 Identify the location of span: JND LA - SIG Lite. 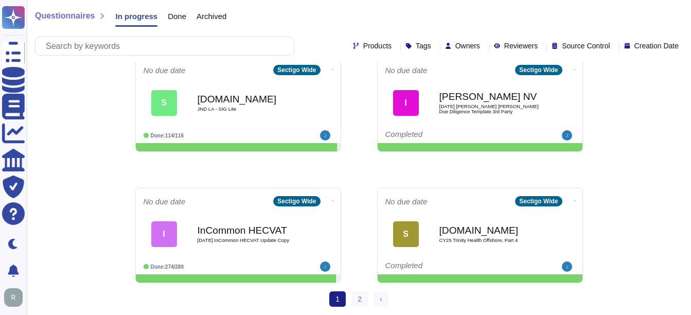
(249, 109).